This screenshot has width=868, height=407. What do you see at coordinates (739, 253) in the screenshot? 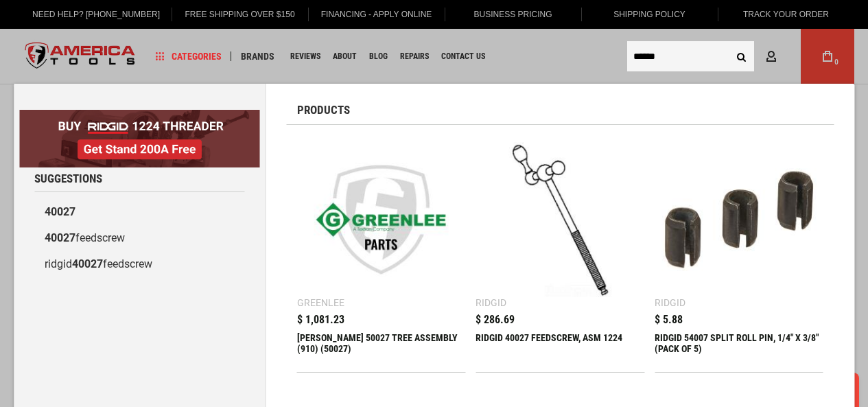
I see `a: RIDGID 54007 SPLIT ROLL PIN, 1/4 Ridgid $ 5.88 RIDGID 54007 SPLIT ROLL PIN, 1/4" X 3/8" (PACK OF 5)` at bounding box center [739, 253].